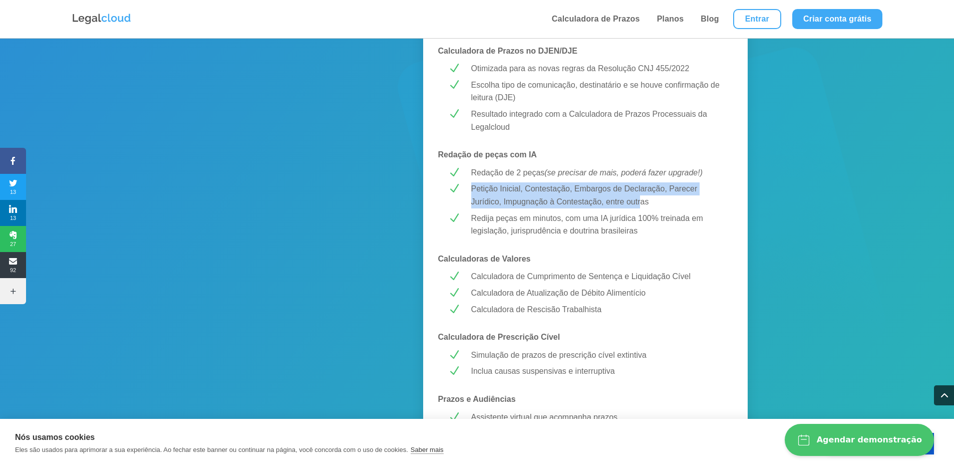 Image resolution: width=954 pixels, height=468 pixels. I want to click on strong: Nós usamos cookies, so click(55, 437).